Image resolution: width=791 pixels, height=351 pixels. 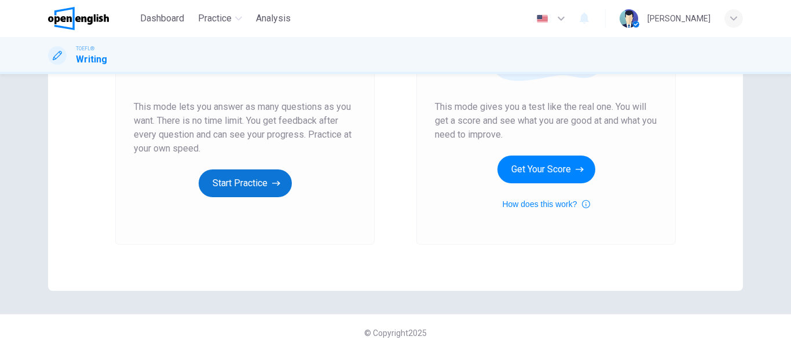 What do you see at coordinates (273, 19) in the screenshot?
I see `span: Analysis` at bounding box center [273, 19].